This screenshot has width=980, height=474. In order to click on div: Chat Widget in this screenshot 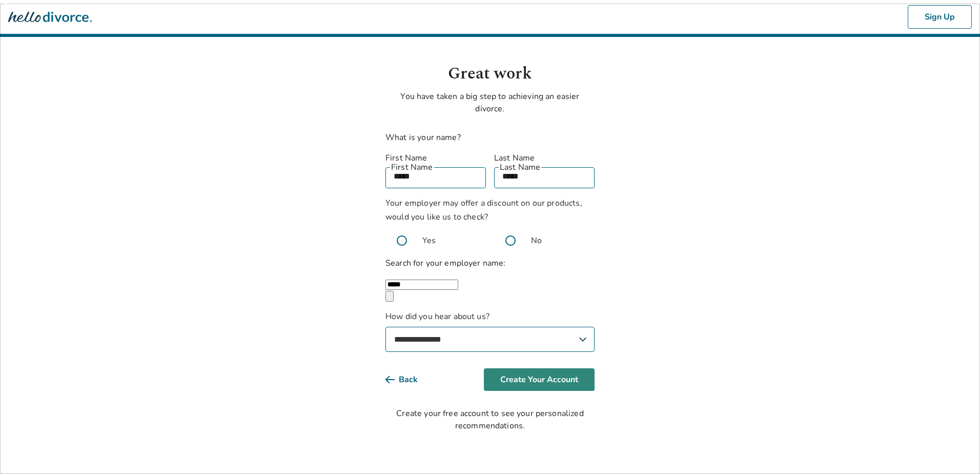, I will do `click(954, 449)`.